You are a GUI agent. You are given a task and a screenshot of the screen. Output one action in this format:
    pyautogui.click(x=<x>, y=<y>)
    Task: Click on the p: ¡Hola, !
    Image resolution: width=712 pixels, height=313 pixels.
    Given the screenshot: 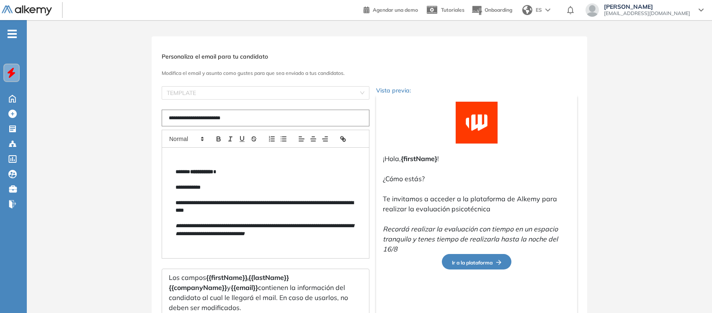 What is the action you would take?
    pyautogui.click(x=477, y=159)
    